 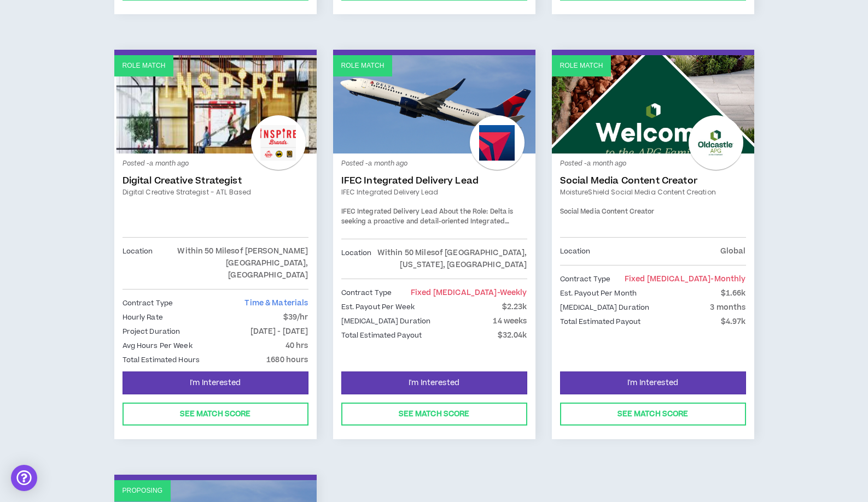 I want to click on p: $4.97k, so click(x=733, y=322).